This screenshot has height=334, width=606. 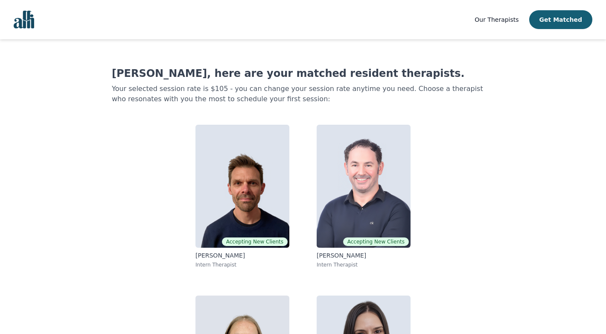 I want to click on a: Our Therapists, so click(x=496, y=20).